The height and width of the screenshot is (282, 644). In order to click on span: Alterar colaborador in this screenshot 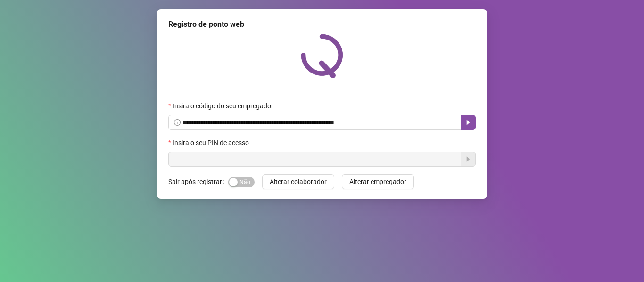, I will do `click(298, 182)`.